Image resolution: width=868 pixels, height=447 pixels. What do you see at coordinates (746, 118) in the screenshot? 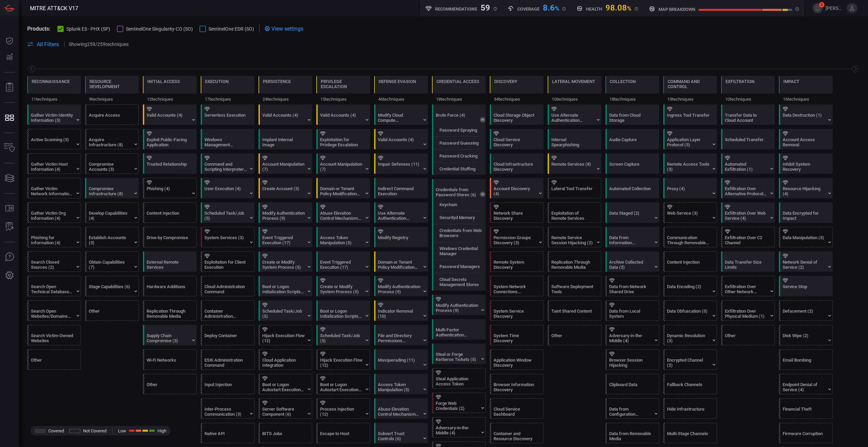
I see `div: Transfer Data to Cloud Account` at bounding box center [746, 118].